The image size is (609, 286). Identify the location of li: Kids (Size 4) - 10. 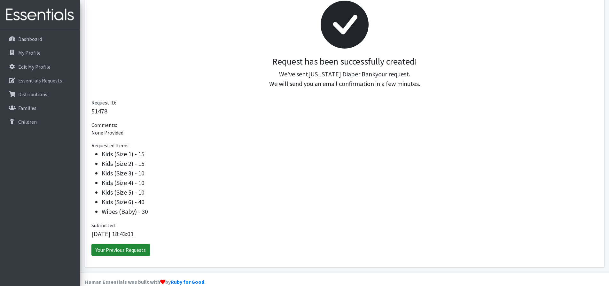
(350, 183).